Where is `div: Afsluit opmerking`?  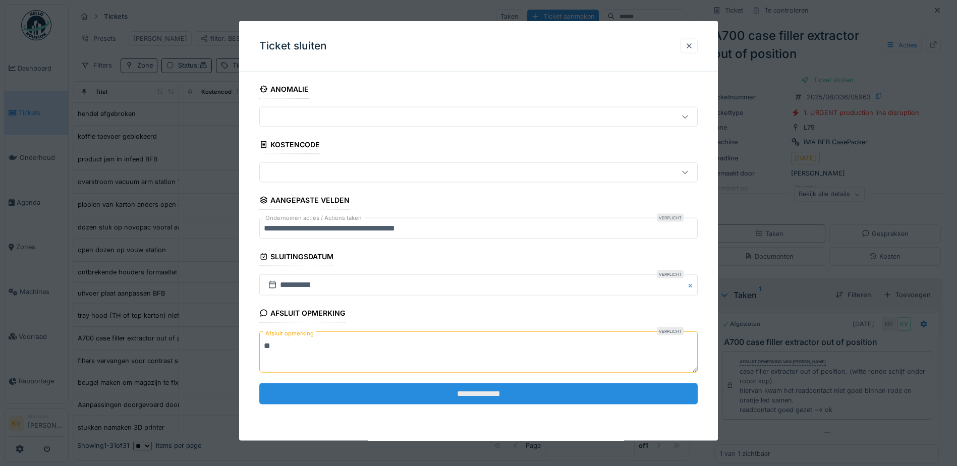
div: Afsluit opmerking is located at coordinates (302, 314).